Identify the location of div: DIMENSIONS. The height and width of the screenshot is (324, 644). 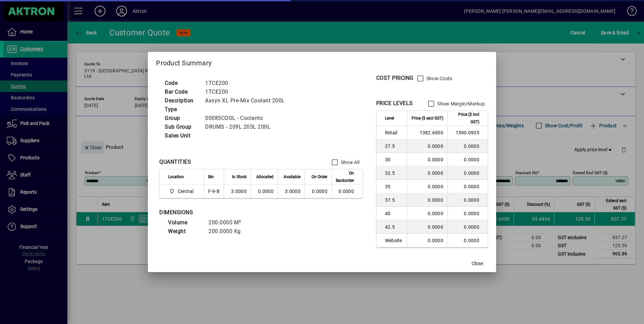
(244, 212).